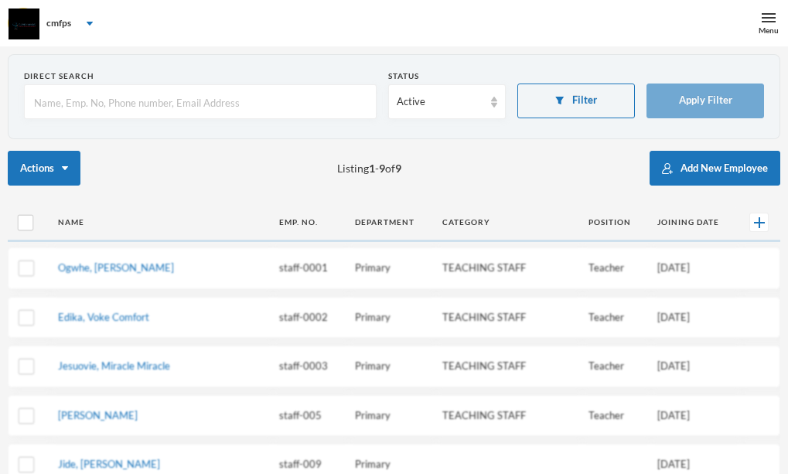 The width and height of the screenshot is (788, 474). What do you see at coordinates (200, 102) in the screenshot?
I see `input: Name, Emp. No, Phone number, Email Address` at bounding box center [200, 102].